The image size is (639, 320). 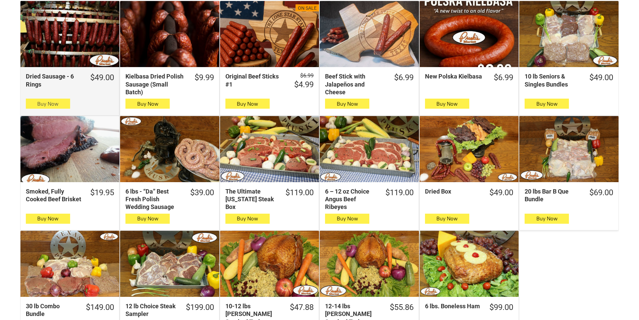 I want to click on div: Kielbasa Dried Polish Sausage (Small Batch), so click(x=155, y=84).